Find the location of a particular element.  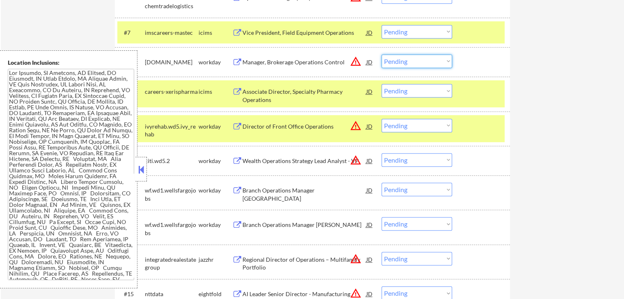

div: eightfold is located at coordinates (215, 295).